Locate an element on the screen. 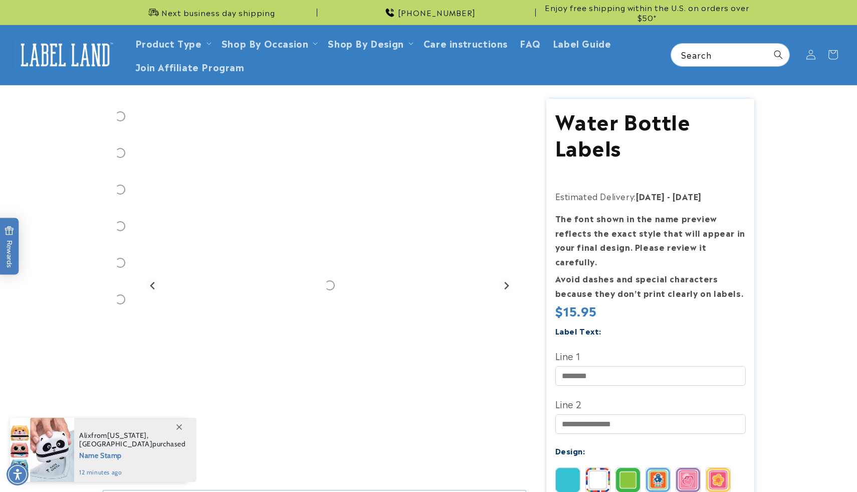 Image resolution: width=857 pixels, height=492 pixels. span: Rewards is located at coordinates (9, 246).